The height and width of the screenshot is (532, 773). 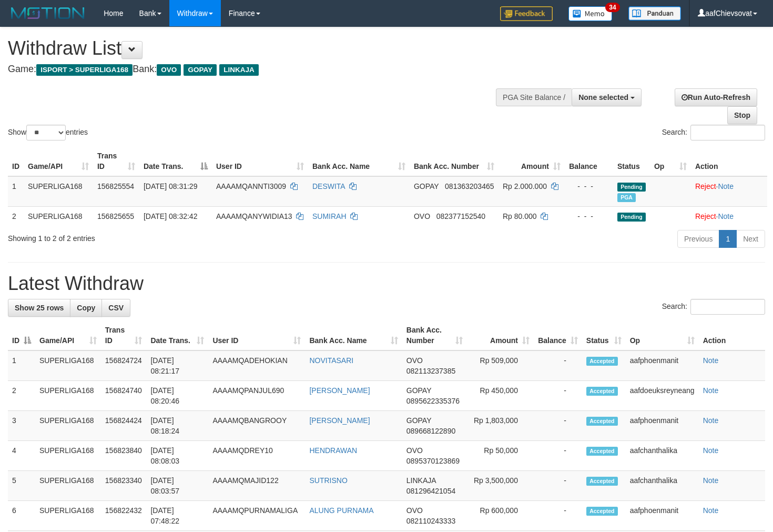 What do you see at coordinates (520, 216) in the screenshot?
I see `span: Rp 80.000` at bounding box center [520, 216].